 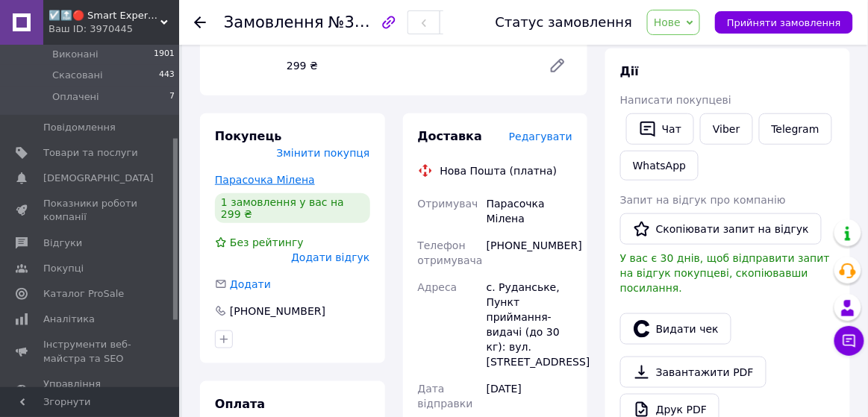 What do you see at coordinates (675, 329) in the screenshot?
I see `button: Видати чек` at bounding box center [675, 329].